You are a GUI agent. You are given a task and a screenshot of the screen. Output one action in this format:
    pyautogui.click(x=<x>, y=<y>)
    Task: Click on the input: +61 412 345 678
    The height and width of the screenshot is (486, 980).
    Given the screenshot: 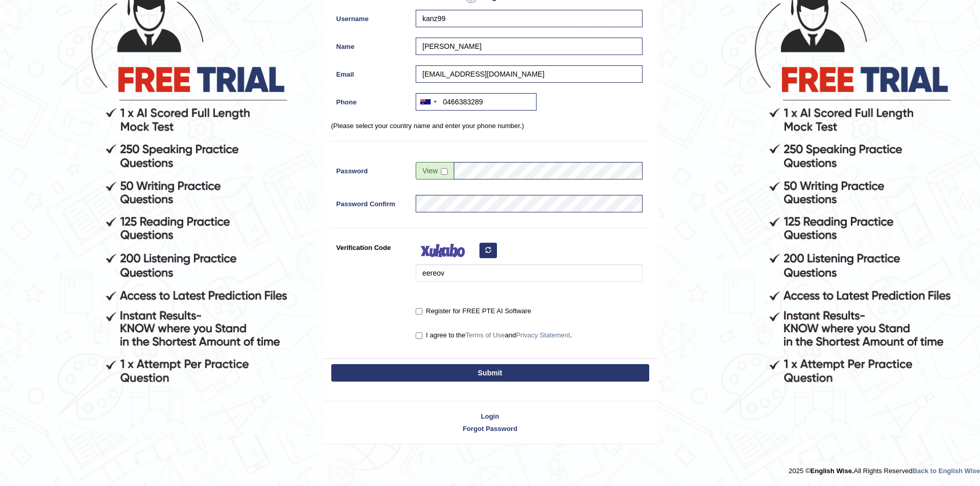 What is the action you would take?
    pyautogui.click(x=476, y=102)
    